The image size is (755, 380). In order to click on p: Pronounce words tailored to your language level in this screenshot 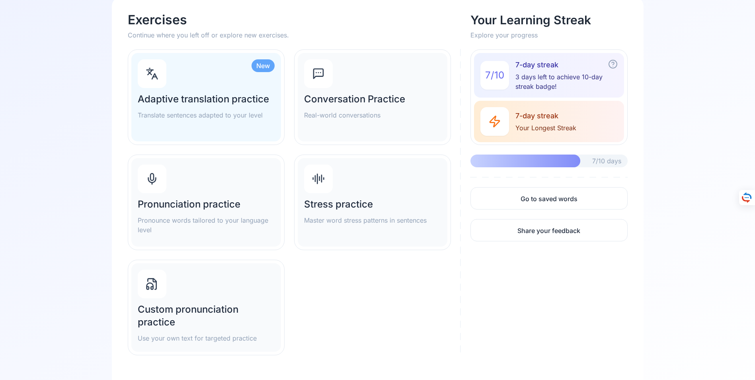, I will do `click(206, 225)`.